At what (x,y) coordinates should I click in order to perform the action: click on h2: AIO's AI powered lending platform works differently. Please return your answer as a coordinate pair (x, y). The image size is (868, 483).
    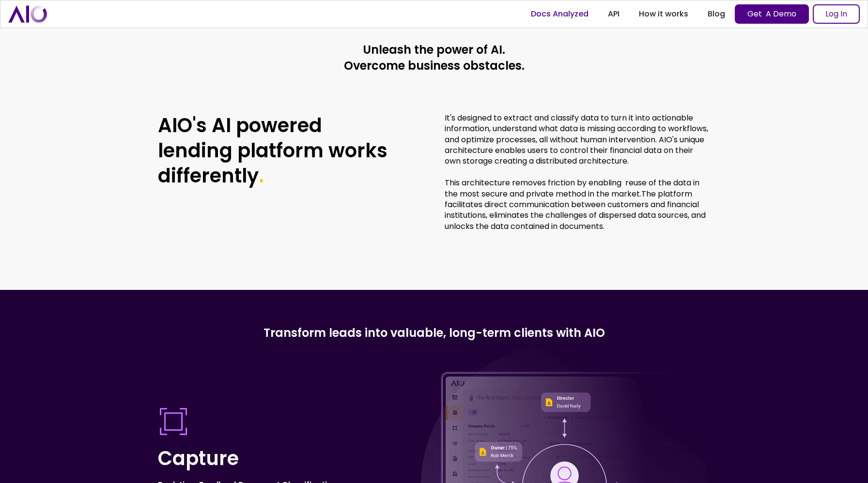
    Looking at the image, I should click on (274, 172).